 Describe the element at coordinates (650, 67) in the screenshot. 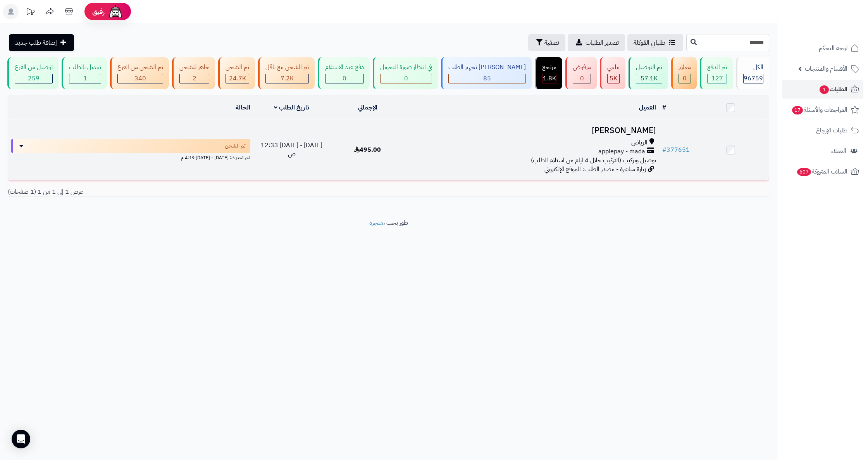

I see `div: تم التوصيل` at that location.